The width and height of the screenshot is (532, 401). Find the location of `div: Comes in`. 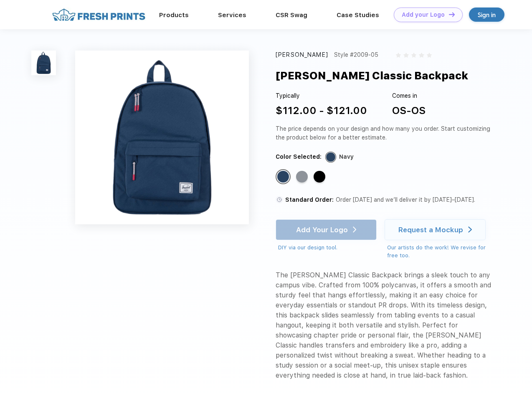

div: Comes in is located at coordinates (409, 96).